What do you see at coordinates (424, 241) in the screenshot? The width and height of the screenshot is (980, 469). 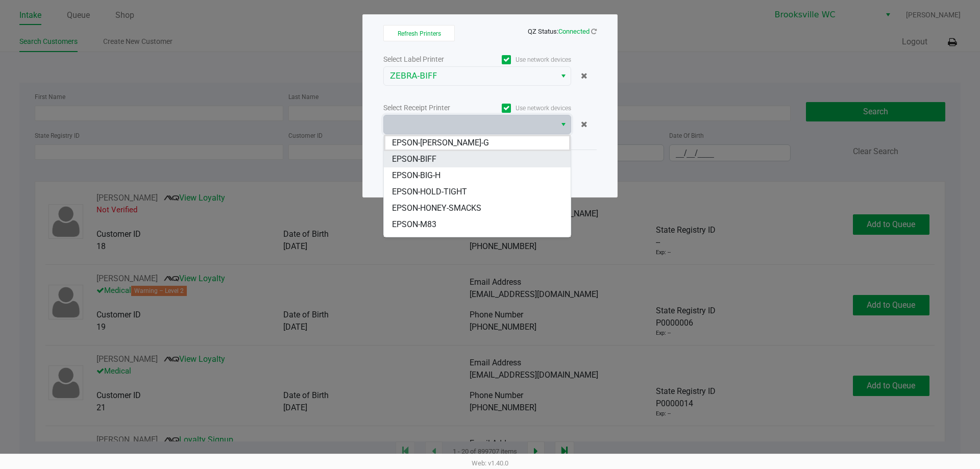 I see `span: EPSON-PEABODY` at bounding box center [424, 241].